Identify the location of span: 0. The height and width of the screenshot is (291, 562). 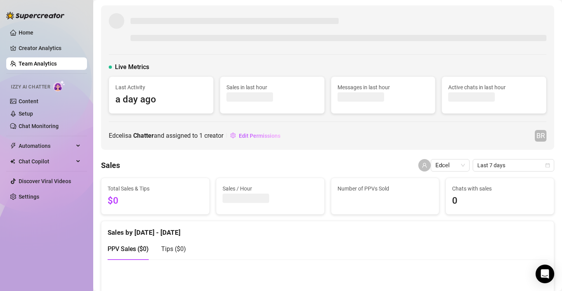
(500, 201).